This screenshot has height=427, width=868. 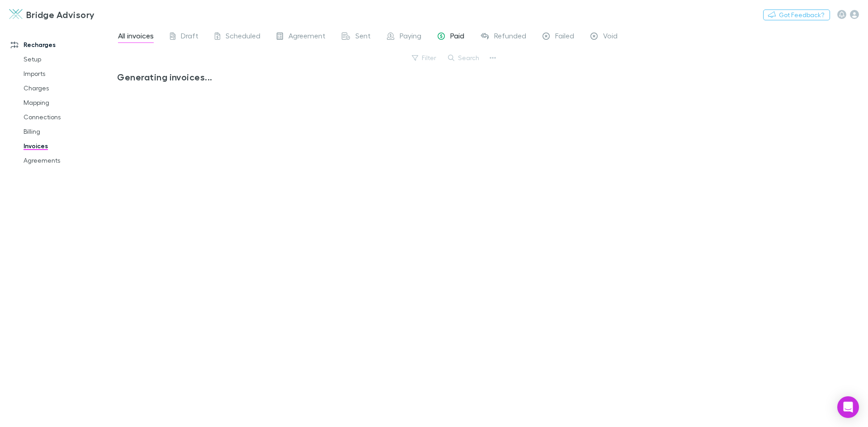 What do you see at coordinates (68, 117) in the screenshot?
I see `a: Connections` at bounding box center [68, 117].